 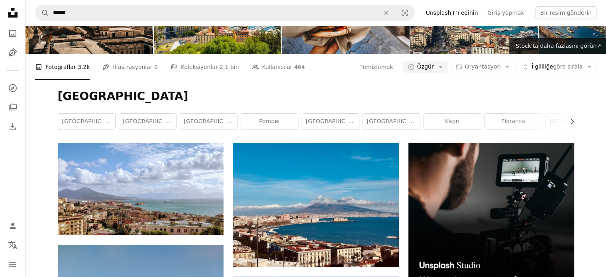 I want to click on font: Koleksiyonlar, so click(x=199, y=67).